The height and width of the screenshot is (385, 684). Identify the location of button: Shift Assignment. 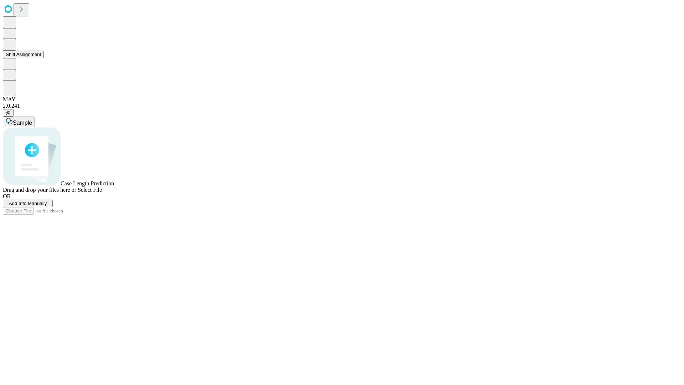
(23, 54).